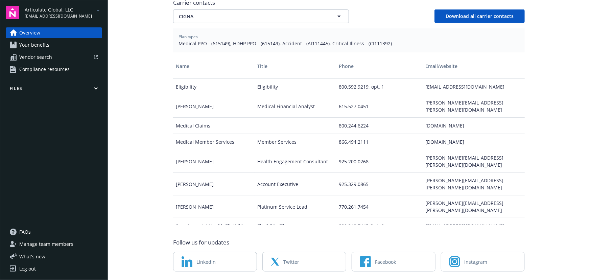 Image resolution: width=590 pixels, height=280 pixels. Describe the element at coordinates (30, 33) in the screenshot. I see `span: Overview` at that location.